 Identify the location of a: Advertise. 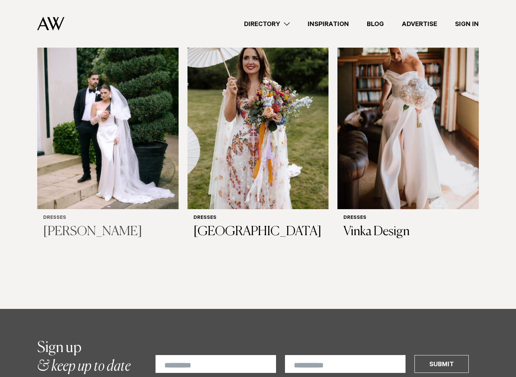
(419, 24).